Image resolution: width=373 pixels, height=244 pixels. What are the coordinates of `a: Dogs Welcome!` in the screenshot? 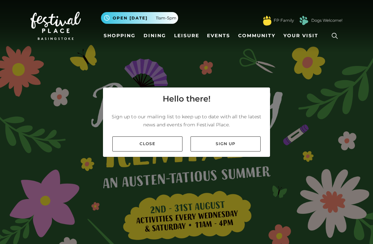 It's located at (327, 20).